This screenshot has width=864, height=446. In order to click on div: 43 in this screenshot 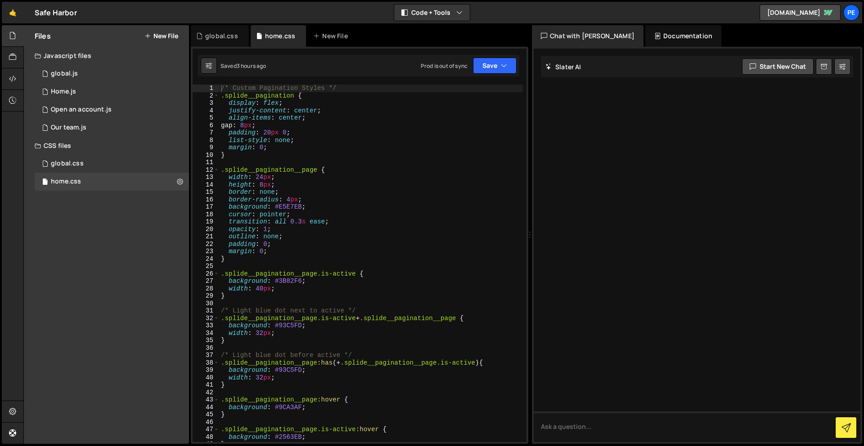, I will do `click(206, 400)`.